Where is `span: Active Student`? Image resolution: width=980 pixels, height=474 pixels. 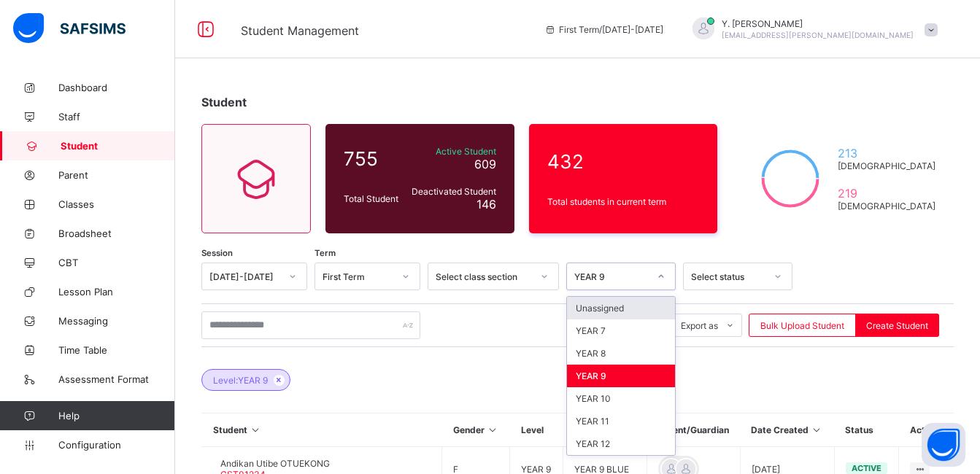 span: Active Student is located at coordinates (452, 151).